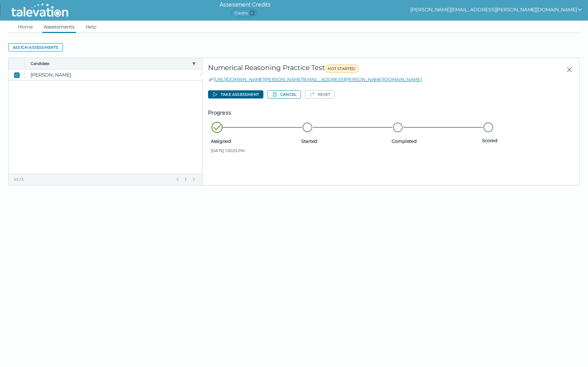 The image size is (588, 367). I want to click on a: Help, so click(91, 27).